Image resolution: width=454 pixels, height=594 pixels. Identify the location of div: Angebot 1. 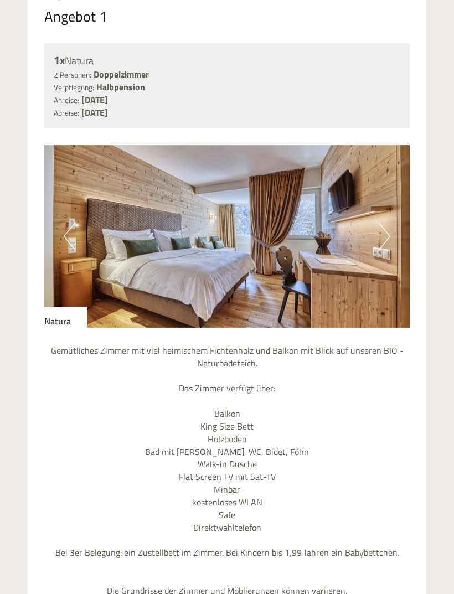
(76, 16).